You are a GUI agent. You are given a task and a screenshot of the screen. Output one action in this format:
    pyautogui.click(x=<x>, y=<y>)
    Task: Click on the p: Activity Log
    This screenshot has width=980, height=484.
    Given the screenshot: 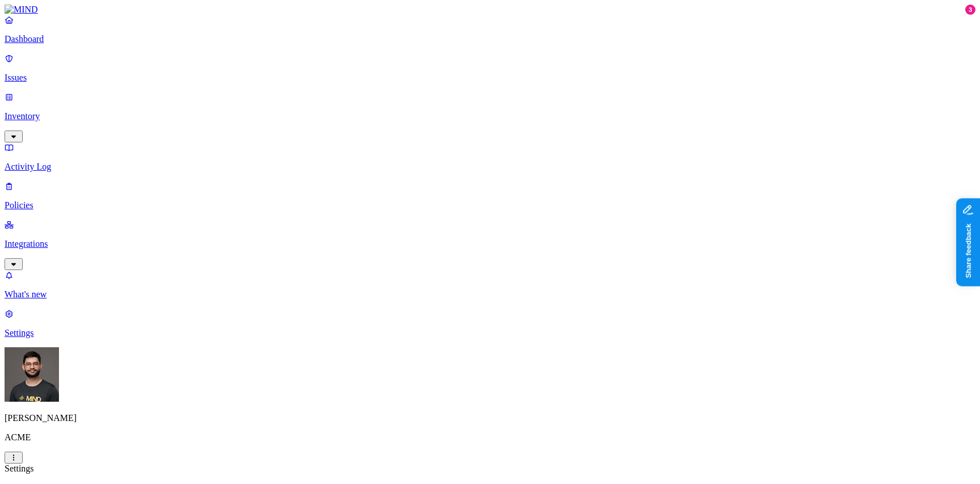 What is the action you would take?
    pyautogui.click(x=490, y=167)
    